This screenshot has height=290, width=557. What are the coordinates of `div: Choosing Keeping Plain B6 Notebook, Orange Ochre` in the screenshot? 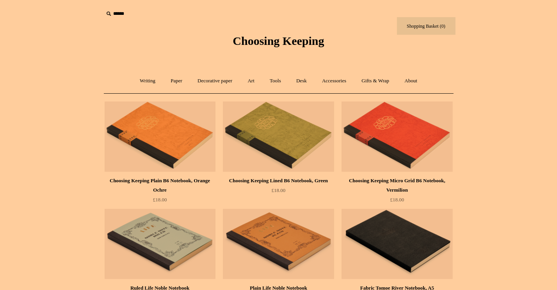 It's located at (160, 185).